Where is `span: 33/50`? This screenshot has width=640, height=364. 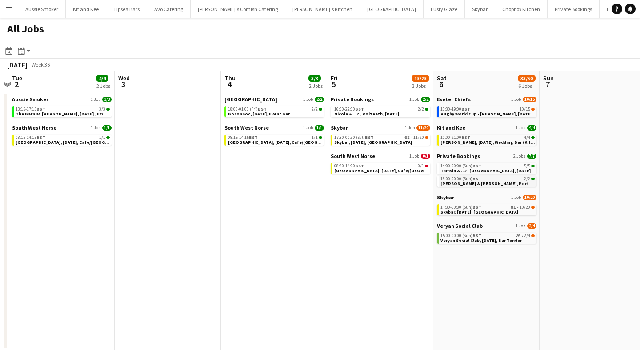
span: 33/50 is located at coordinates (527, 78).